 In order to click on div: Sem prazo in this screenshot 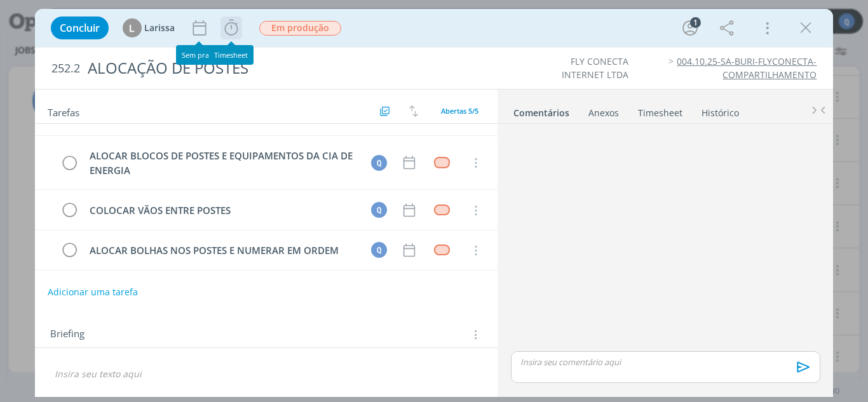, I will do `click(198, 55)`.